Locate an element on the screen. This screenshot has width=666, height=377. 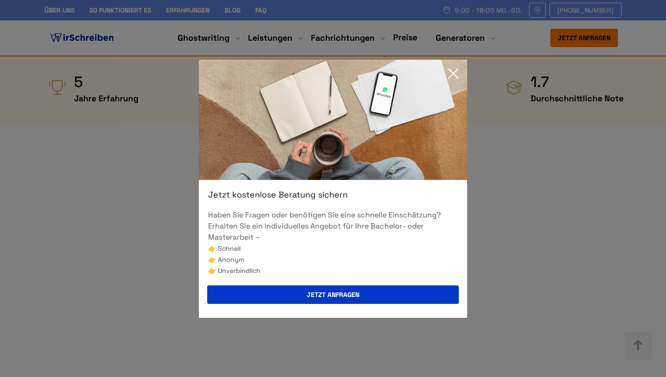
p: Haben Sie Fragen oder benötigen Sie eine schnelle Einschätzung? Erhalten Sie ein individuelles An... is located at coordinates (333, 226).